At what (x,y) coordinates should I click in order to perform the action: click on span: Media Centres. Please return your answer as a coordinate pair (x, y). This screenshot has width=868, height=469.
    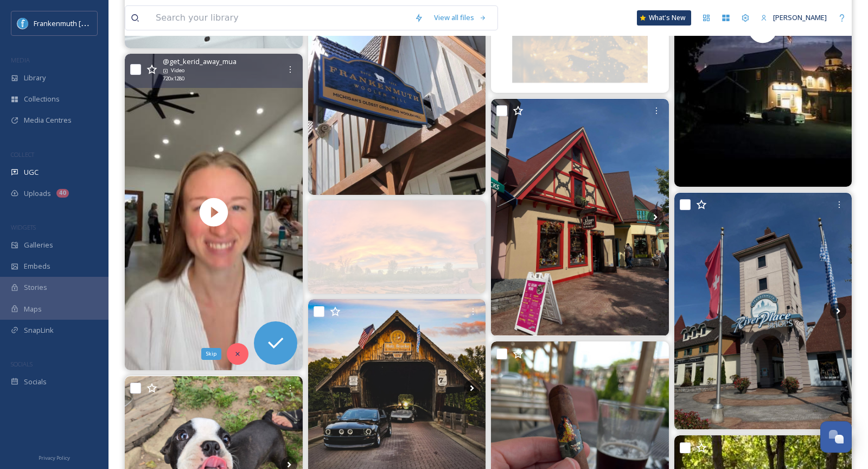
    Looking at the image, I should click on (48, 120).